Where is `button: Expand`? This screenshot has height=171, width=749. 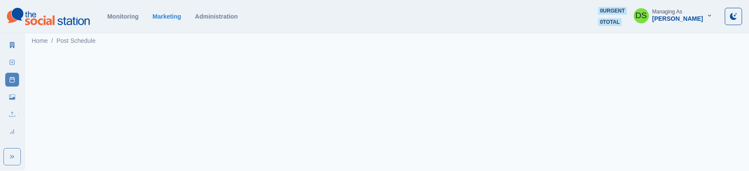 button: Expand is located at coordinates (12, 157).